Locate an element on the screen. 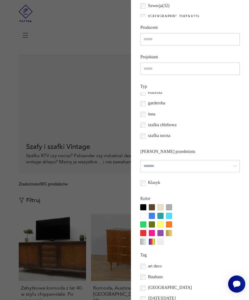 The image size is (249, 300). p: szafka nocna is located at coordinates (159, 136).